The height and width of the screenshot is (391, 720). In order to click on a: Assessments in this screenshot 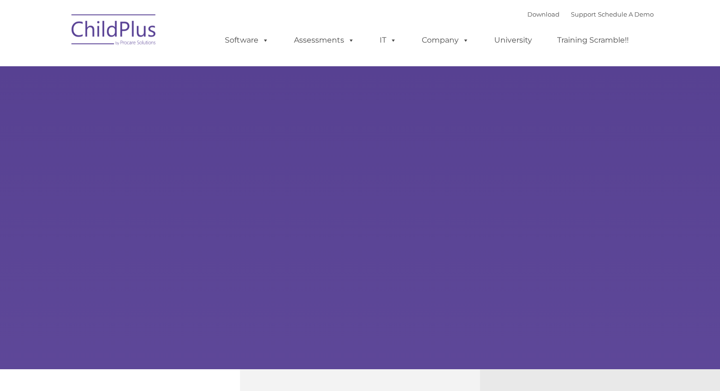, I will do `click(324, 40)`.